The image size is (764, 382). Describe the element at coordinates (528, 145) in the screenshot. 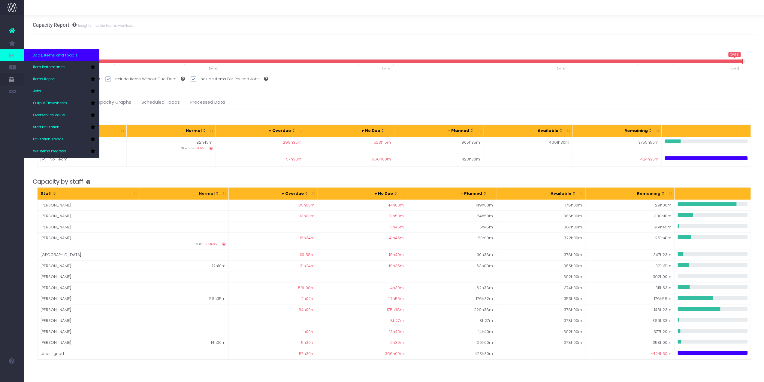

I see `td: 4661h30m` at that location.